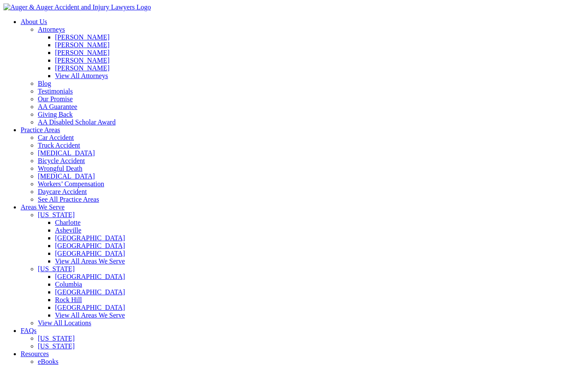 The width and height of the screenshot is (588, 366). Describe the element at coordinates (28, 331) in the screenshot. I see `a: FAQs` at that location.